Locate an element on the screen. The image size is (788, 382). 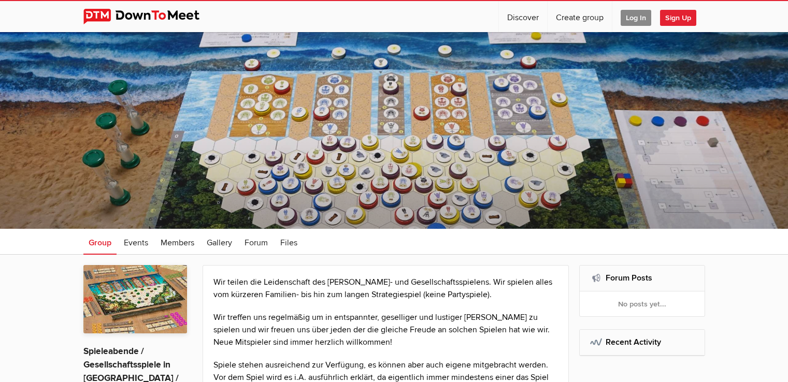
a: Gallery is located at coordinates (219, 242).